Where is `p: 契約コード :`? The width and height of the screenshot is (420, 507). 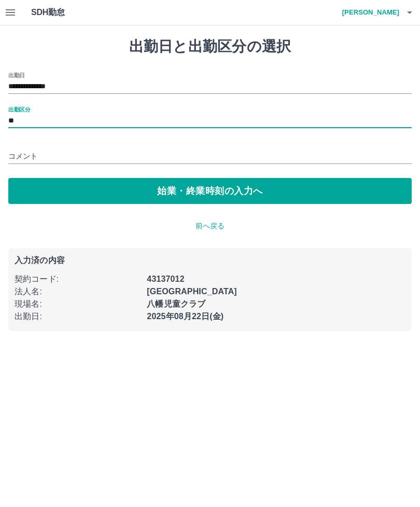
p: 契約コード : is located at coordinates (77, 279).